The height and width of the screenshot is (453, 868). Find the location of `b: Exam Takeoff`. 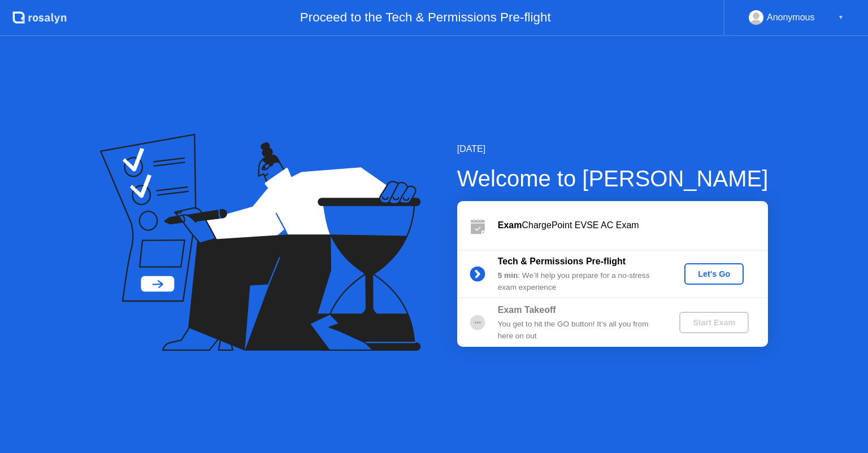

b: Exam Takeoff is located at coordinates (527, 310).